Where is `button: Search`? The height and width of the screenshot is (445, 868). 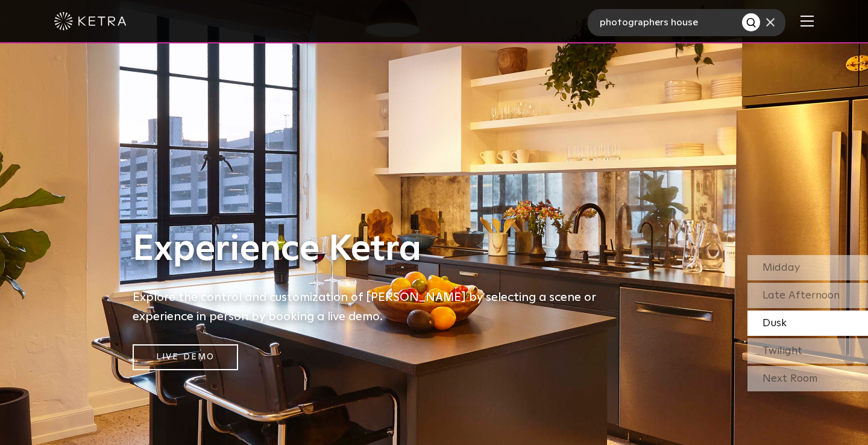 button: Search is located at coordinates (751, 23).